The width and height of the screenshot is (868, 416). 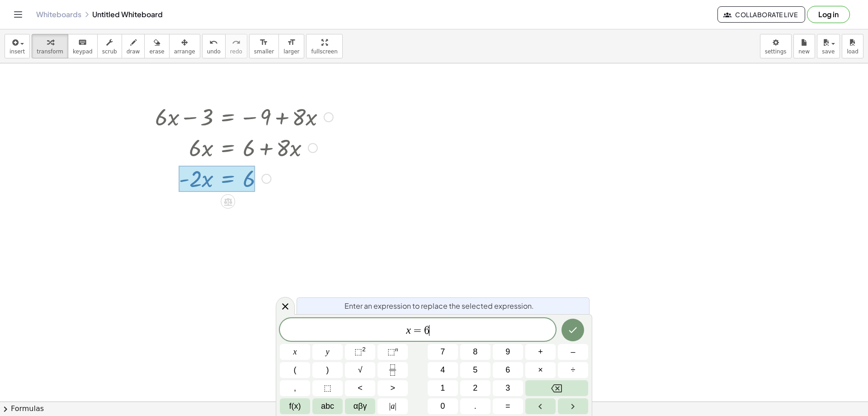 I want to click on button: 6, so click(x=508, y=370).